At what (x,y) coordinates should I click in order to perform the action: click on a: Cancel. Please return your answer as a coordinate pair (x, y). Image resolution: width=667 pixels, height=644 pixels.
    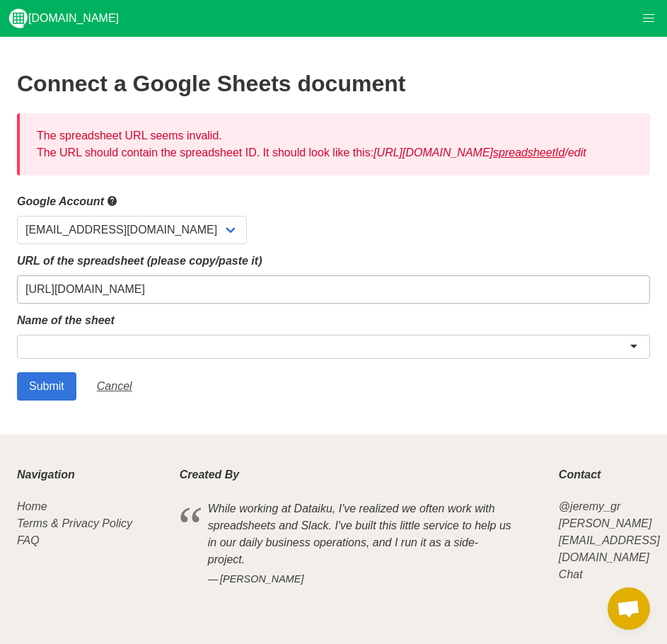
    Looking at the image, I should click on (114, 386).